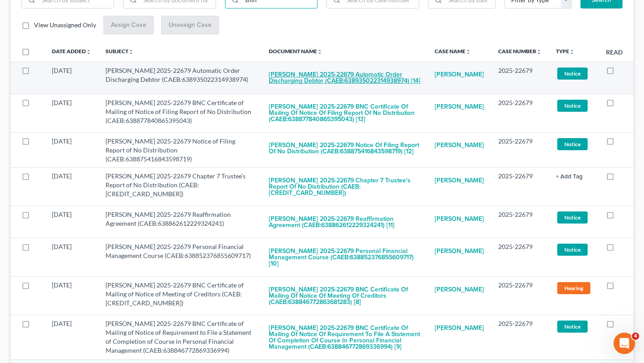 The image size is (644, 363). I want to click on a: Subjectunfold_more, so click(119, 51).